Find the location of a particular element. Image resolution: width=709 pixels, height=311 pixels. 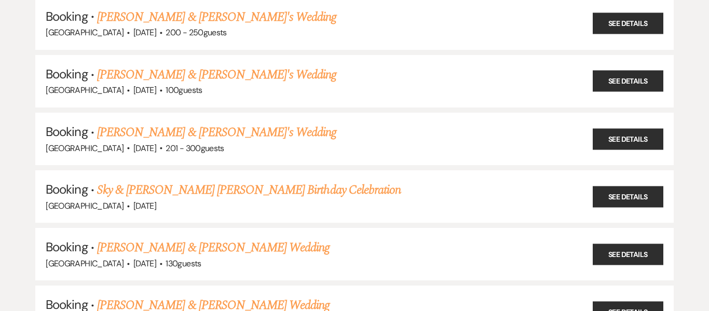

span: 200 - 250 guests is located at coordinates (196, 32).